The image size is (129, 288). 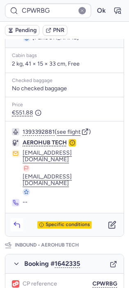 What do you see at coordinates (64, 56) in the screenshot?
I see `div: Cabin bags` at bounding box center [64, 56].